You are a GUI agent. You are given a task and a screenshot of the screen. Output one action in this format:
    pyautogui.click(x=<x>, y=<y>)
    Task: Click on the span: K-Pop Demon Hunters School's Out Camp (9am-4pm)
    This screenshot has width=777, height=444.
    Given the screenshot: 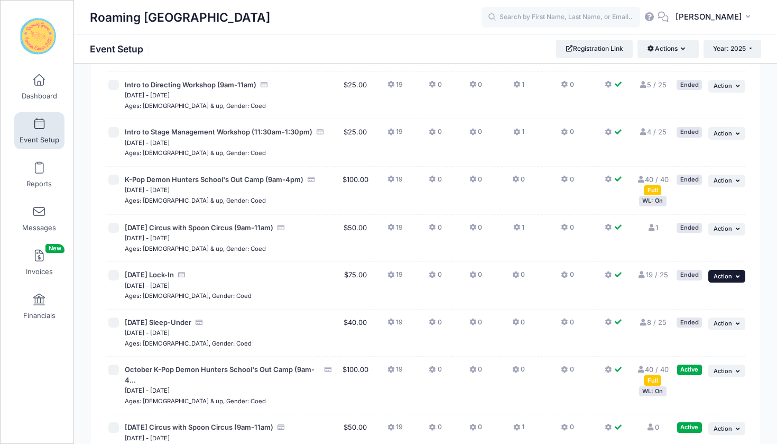 What is the action you would take?
    pyautogui.click(x=214, y=179)
    